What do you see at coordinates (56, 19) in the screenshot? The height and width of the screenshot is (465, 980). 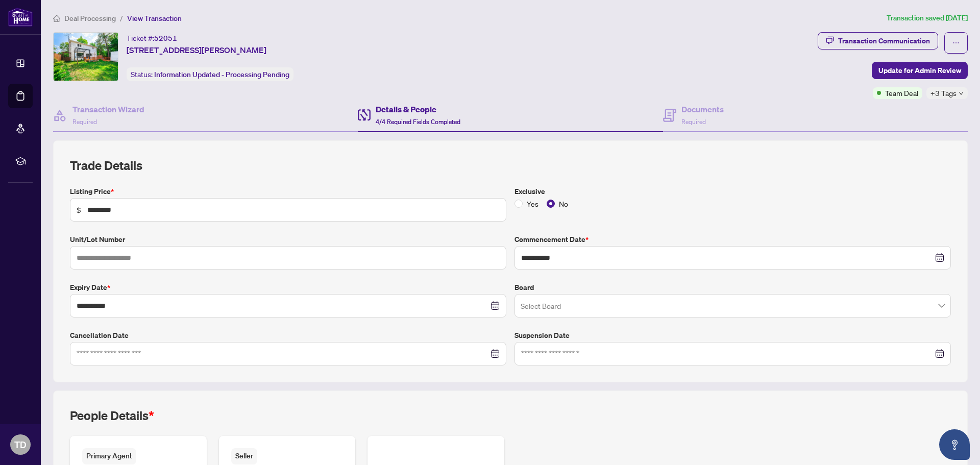 I see `span: home` at bounding box center [56, 19].